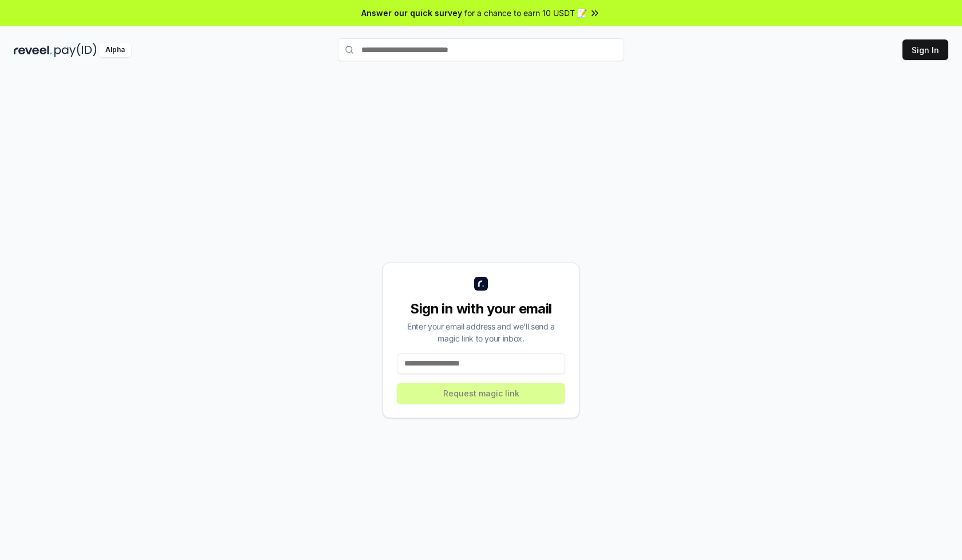 Image resolution: width=962 pixels, height=560 pixels. Describe the element at coordinates (75, 50) in the screenshot. I see `img: pay_id` at that location.